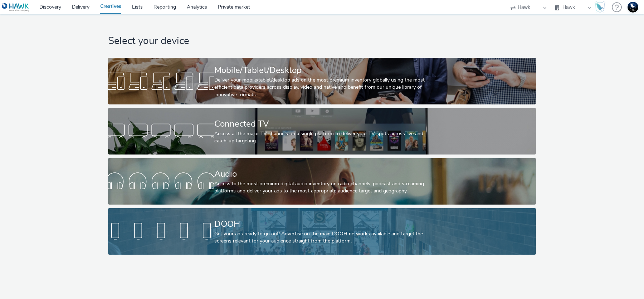 Image resolution: width=644 pixels, height=299 pixels. Describe the element at coordinates (321, 224) in the screenshot. I see `div: DOOH` at that location.